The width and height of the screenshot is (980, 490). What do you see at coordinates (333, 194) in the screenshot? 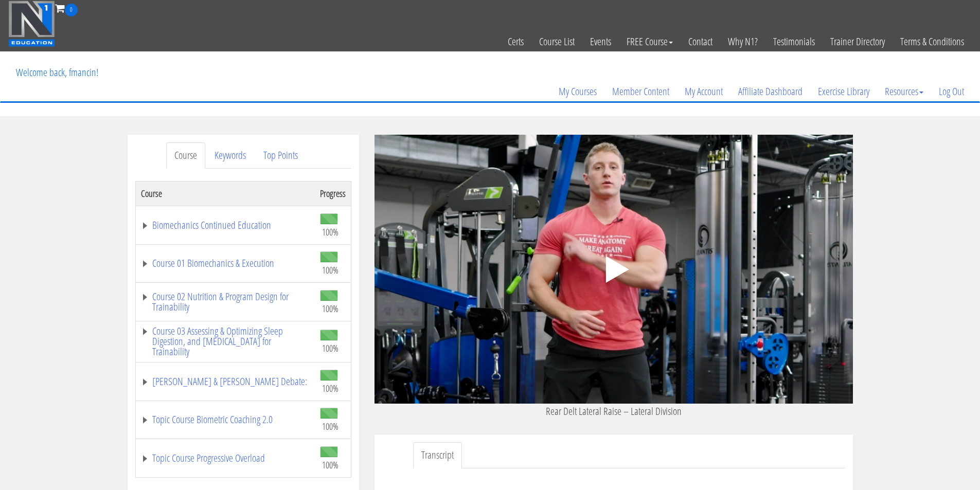
I see `th: Progress` at bounding box center [333, 194].